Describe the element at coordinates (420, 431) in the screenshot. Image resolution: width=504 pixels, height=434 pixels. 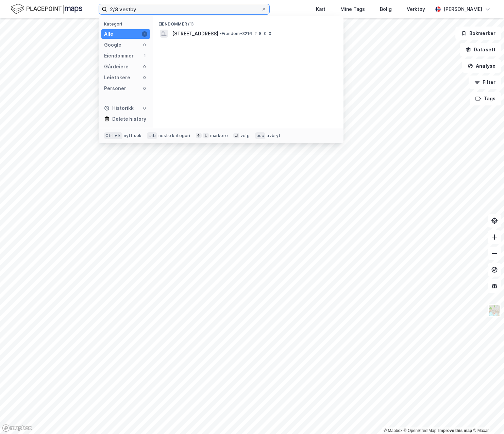
I see `a: OpenStreetMap` at that location.